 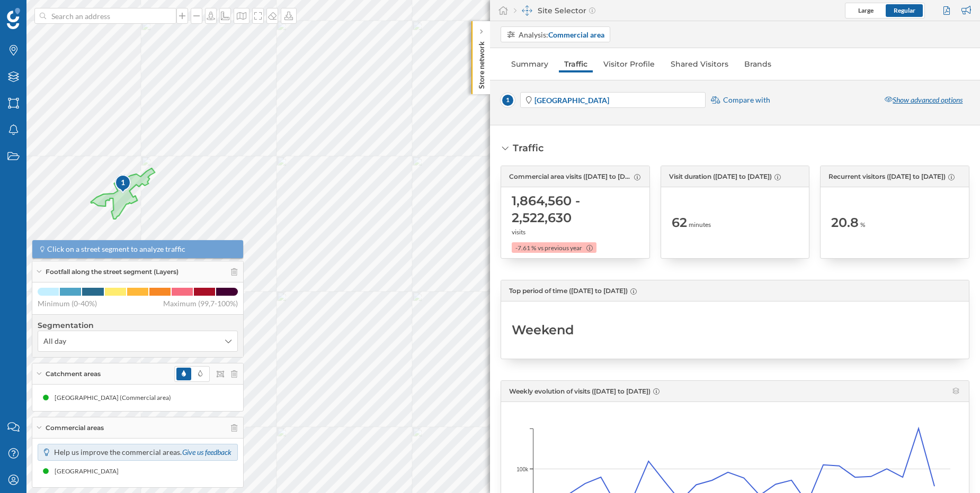 What do you see at coordinates (747, 100) in the screenshot?
I see `span: Compare with` at bounding box center [747, 100].